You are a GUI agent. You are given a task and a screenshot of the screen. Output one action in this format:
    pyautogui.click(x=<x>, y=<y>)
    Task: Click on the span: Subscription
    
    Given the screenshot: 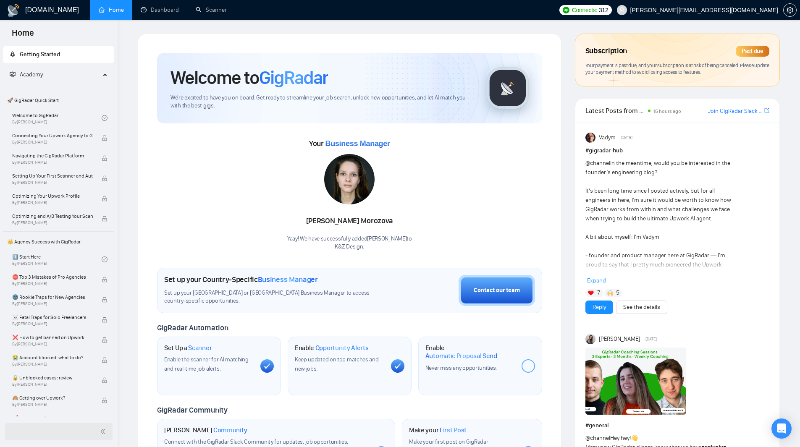 What is the action you would take?
    pyautogui.click(x=606, y=51)
    